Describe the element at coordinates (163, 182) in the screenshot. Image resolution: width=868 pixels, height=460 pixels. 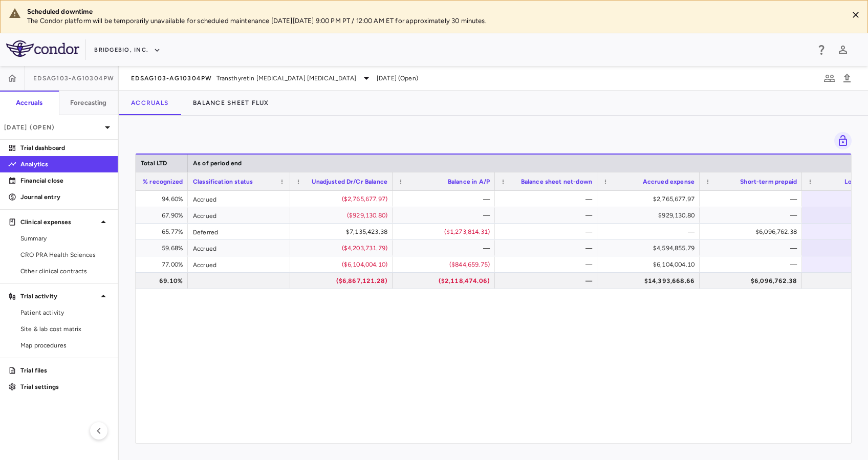
I see `span: % recognized` at that location.